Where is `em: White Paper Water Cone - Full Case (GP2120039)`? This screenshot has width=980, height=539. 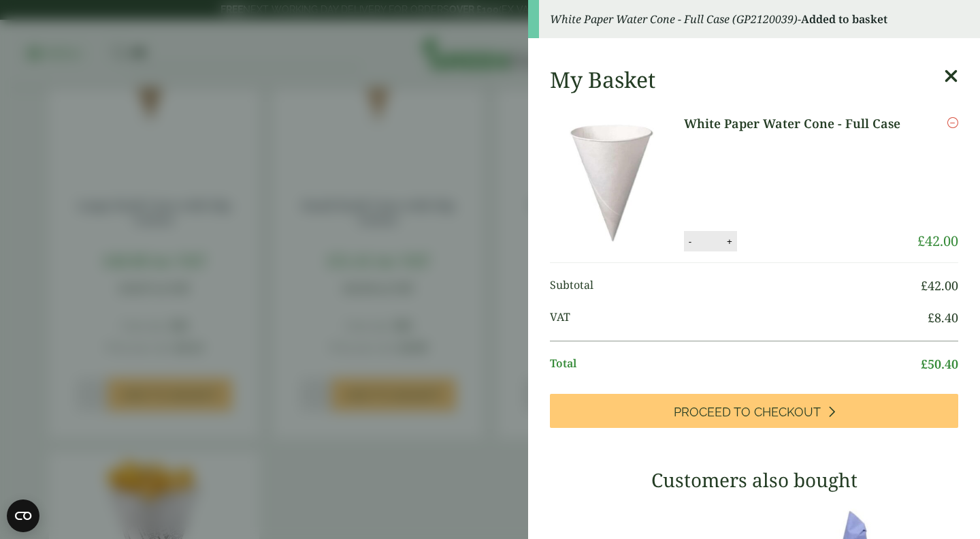 em: White Paper Water Cone - Full Case (GP2120039) is located at coordinates (673, 19).